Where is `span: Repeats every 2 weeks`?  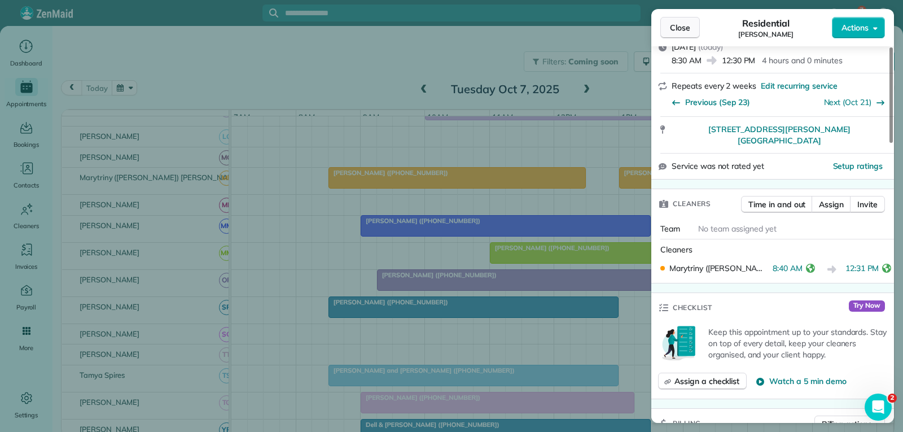 span: Repeats every 2 weeks is located at coordinates (714, 86).